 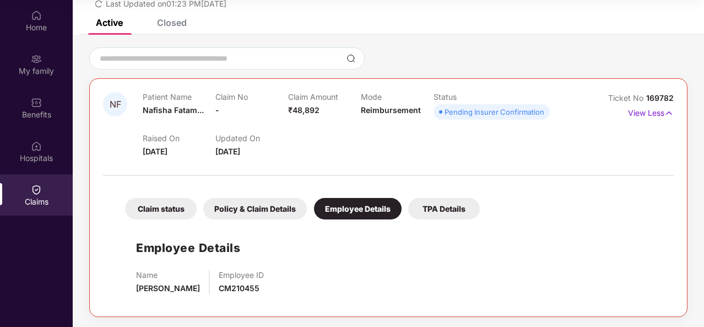 I want to click on p: Updated On, so click(x=252, y=138).